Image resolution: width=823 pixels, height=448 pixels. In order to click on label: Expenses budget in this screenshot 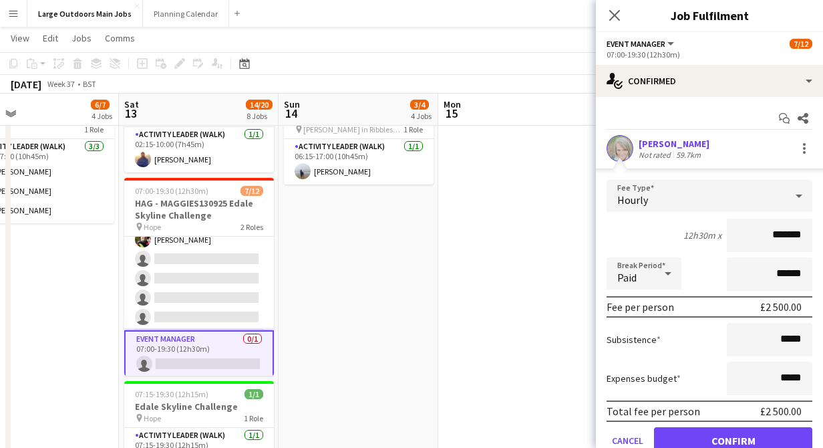, I will do `click(643, 378)`.